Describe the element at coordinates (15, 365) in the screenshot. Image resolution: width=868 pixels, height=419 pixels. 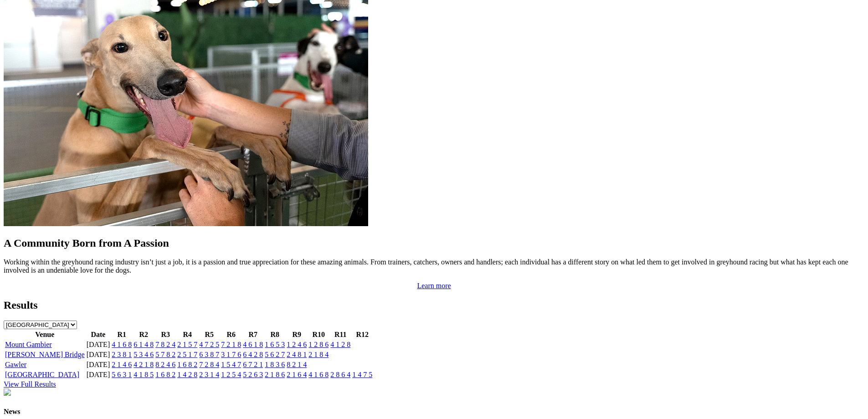
I see `a: Gawler` at that location.